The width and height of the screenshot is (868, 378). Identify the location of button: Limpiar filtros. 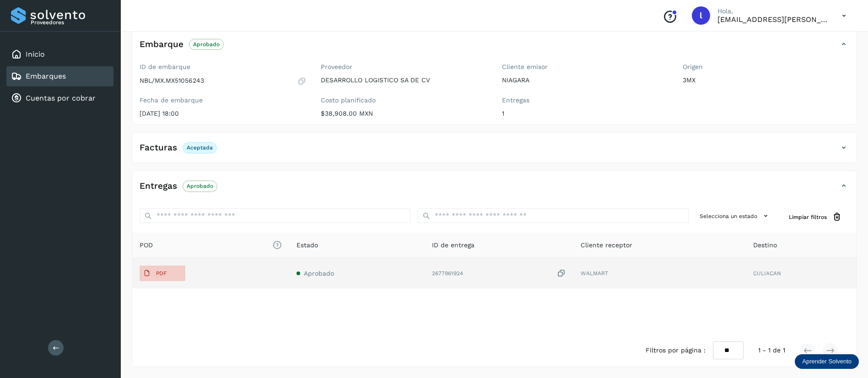
(815, 216).